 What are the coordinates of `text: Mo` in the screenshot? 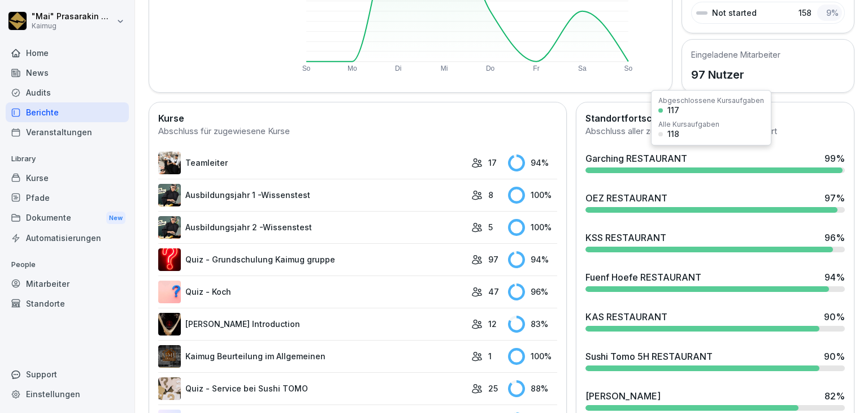 It's located at (352, 68).